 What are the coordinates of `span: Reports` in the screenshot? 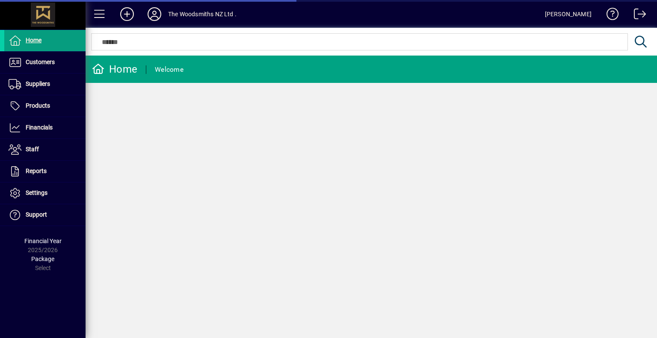 It's located at (36, 171).